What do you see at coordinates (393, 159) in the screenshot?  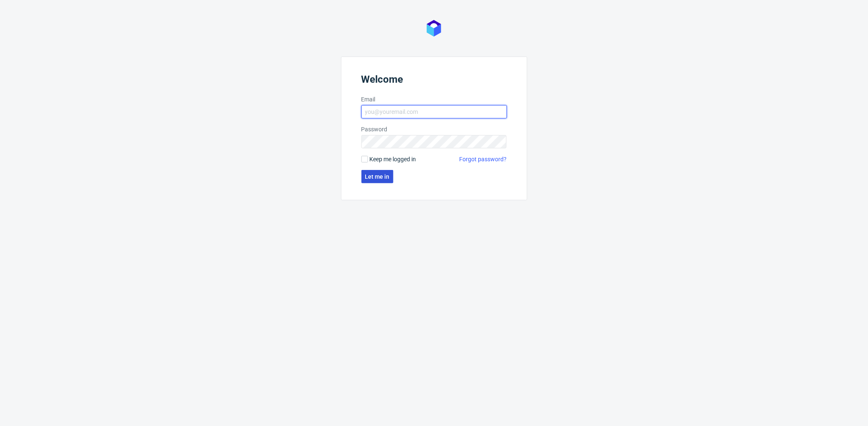 I see `span: Keep me logged in` at bounding box center [393, 159].